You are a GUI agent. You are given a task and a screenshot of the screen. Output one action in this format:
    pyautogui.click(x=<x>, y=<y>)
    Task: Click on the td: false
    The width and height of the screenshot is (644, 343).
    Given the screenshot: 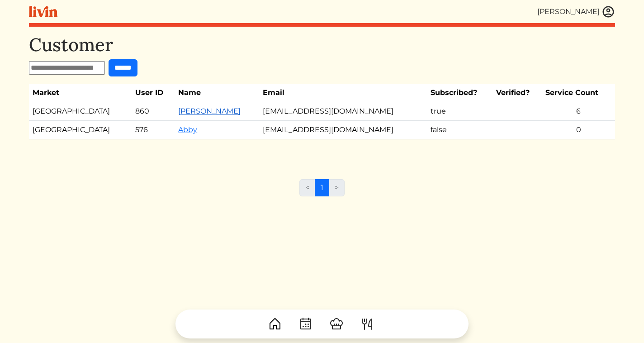 What is the action you would take?
    pyautogui.click(x=460, y=130)
    